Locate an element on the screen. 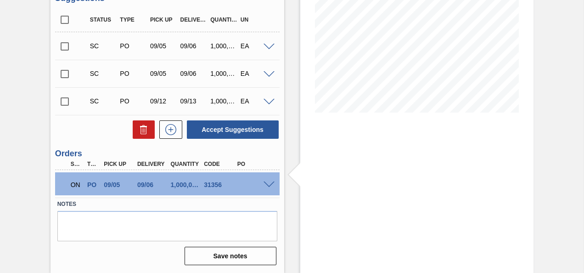  div: PO is located at coordinates (253, 164).